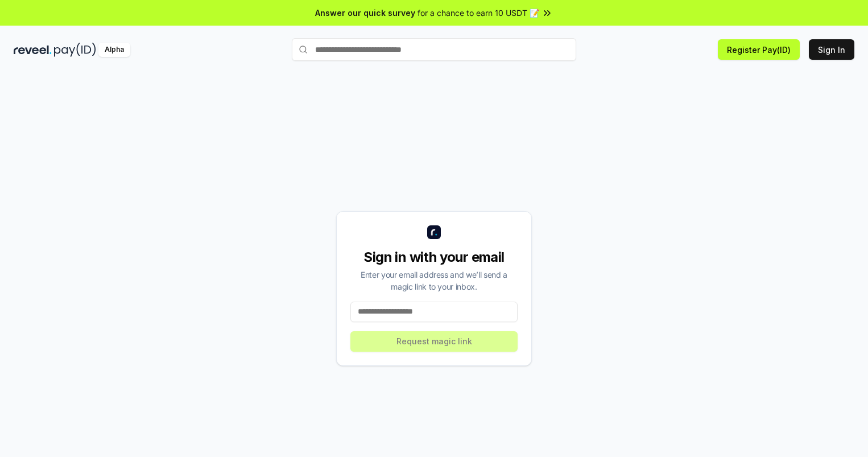  Describe the element at coordinates (434, 257) in the screenshot. I see `div: Sign in with your email` at that location.